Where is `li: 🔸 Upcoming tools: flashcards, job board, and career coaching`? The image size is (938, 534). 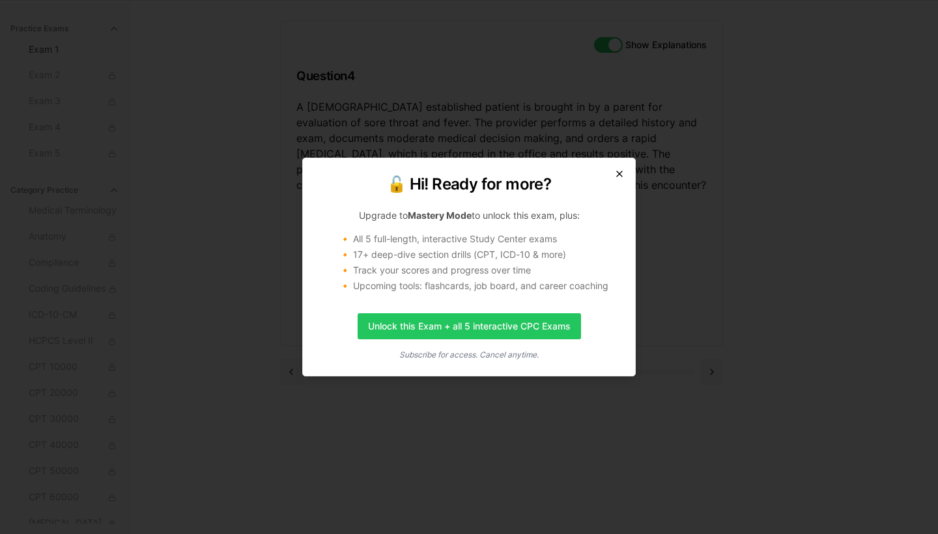 li: 🔸 Upcoming tools: flashcards, job board, and career coaching is located at coordinates (479, 286).